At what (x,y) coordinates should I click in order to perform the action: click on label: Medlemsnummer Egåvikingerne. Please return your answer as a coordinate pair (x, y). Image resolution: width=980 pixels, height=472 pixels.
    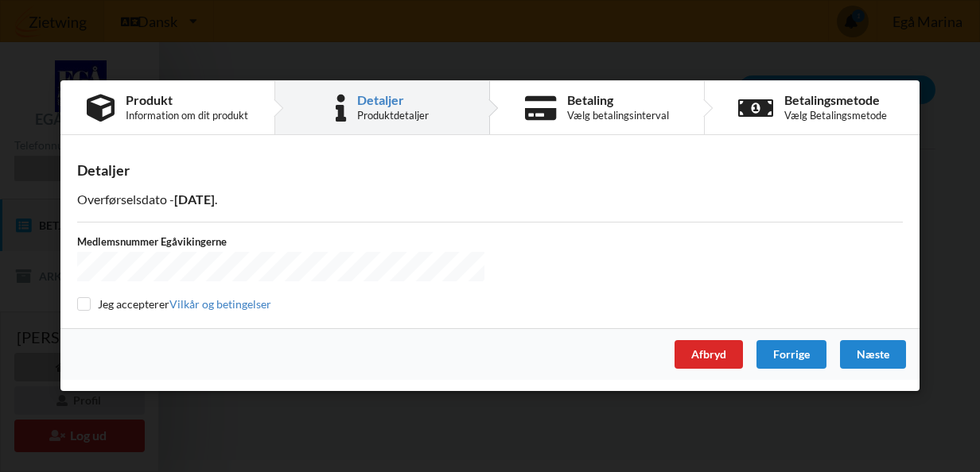
    Looking at the image, I should click on (281, 241).